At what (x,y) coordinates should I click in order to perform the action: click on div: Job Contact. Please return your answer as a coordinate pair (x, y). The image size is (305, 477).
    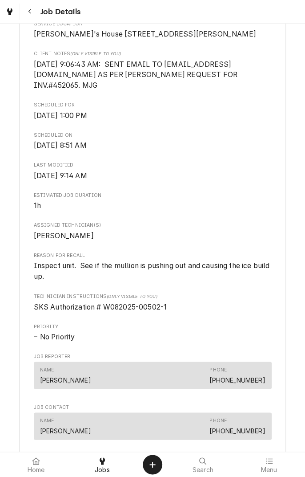
    Looking at the image, I should click on (153, 424).